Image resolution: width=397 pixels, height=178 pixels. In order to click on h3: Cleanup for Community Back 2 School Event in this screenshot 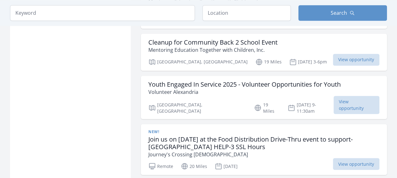, I will do `click(213, 42)`.